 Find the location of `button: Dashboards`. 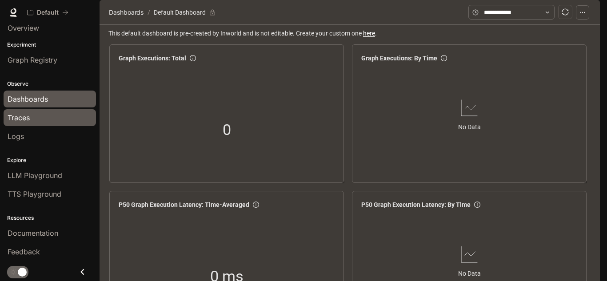

button: Dashboards is located at coordinates (126, 12).